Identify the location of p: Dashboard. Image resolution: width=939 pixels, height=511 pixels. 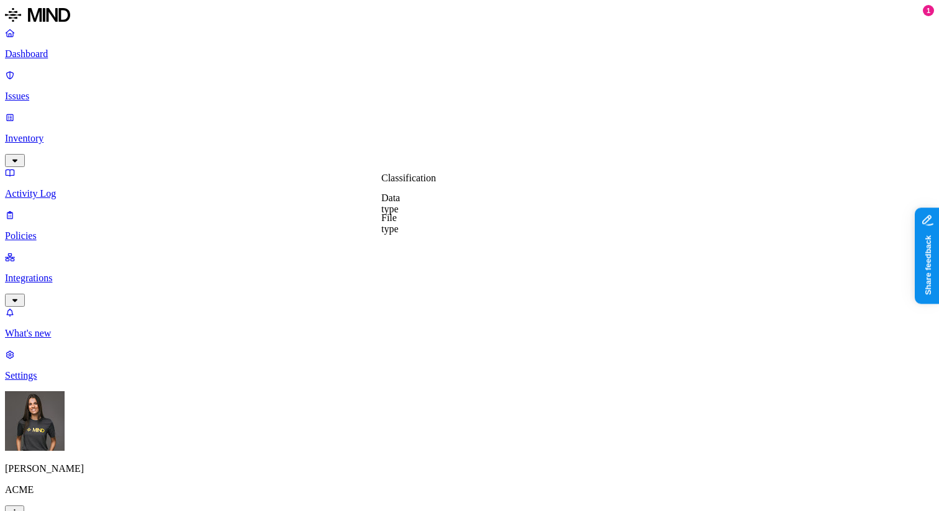
(470, 54).